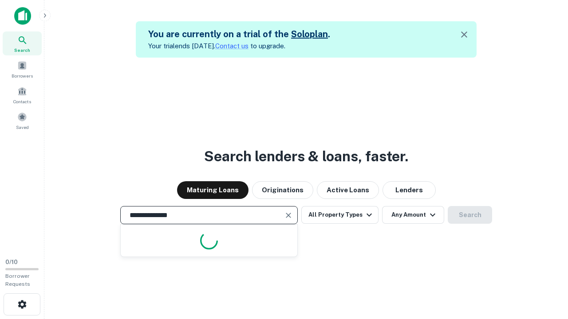 Image resolution: width=568 pixels, height=319 pixels. I want to click on button: Maturing Loans, so click(212, 190).